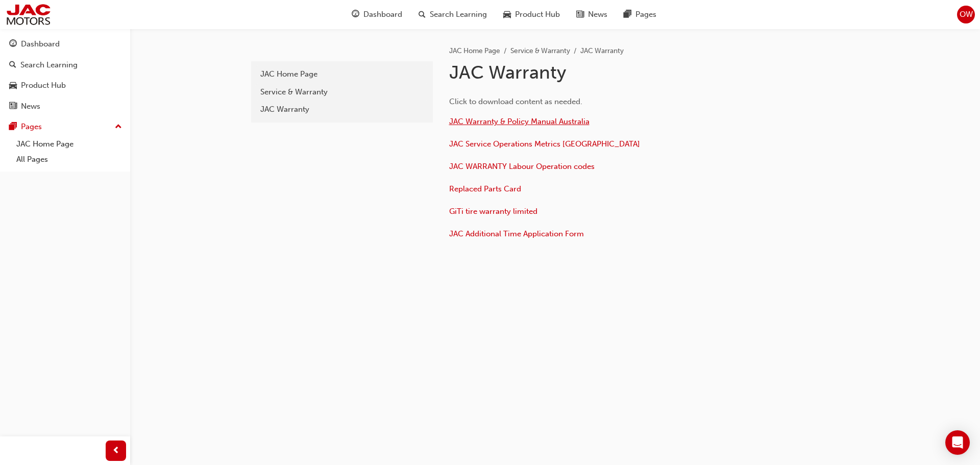 Image resolution: width=980 pixels, height=465 pixels. Describe the element at coordinates (116, 451) in the screenshot. I see `span: prev-icon` at that location.